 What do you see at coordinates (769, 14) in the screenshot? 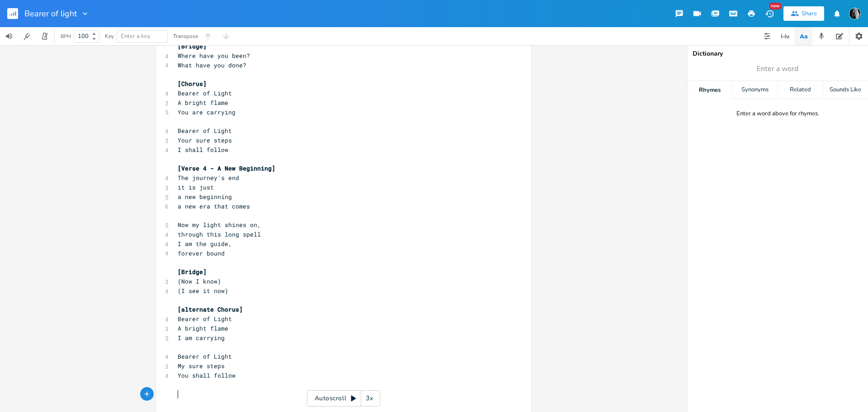
I see `button: New` at bounding box center [769, 14].